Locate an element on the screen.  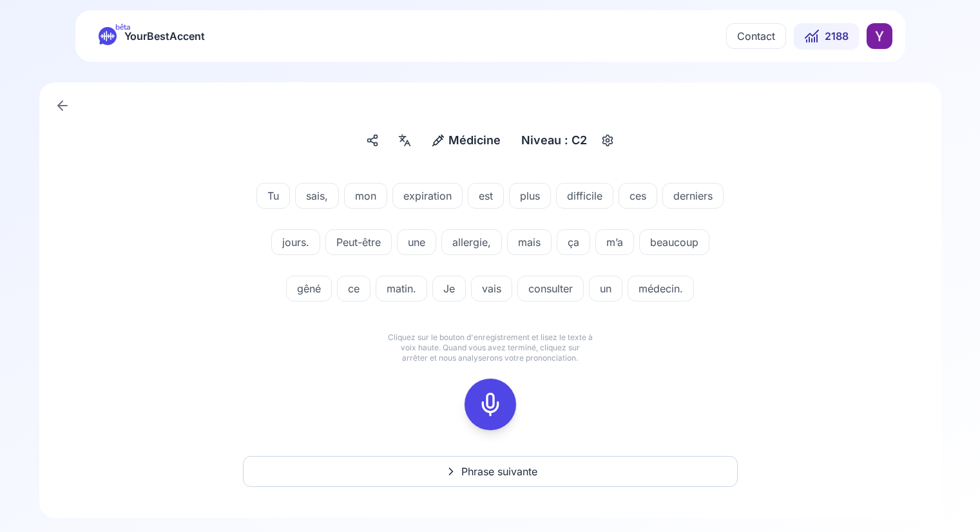
button: une is located at coordinates (416, 242).